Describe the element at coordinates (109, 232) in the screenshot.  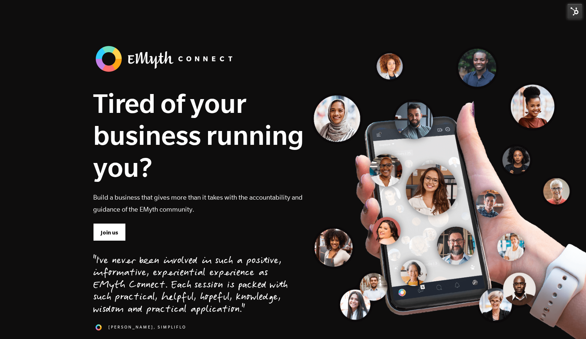
I see `a: Join us` at that location.